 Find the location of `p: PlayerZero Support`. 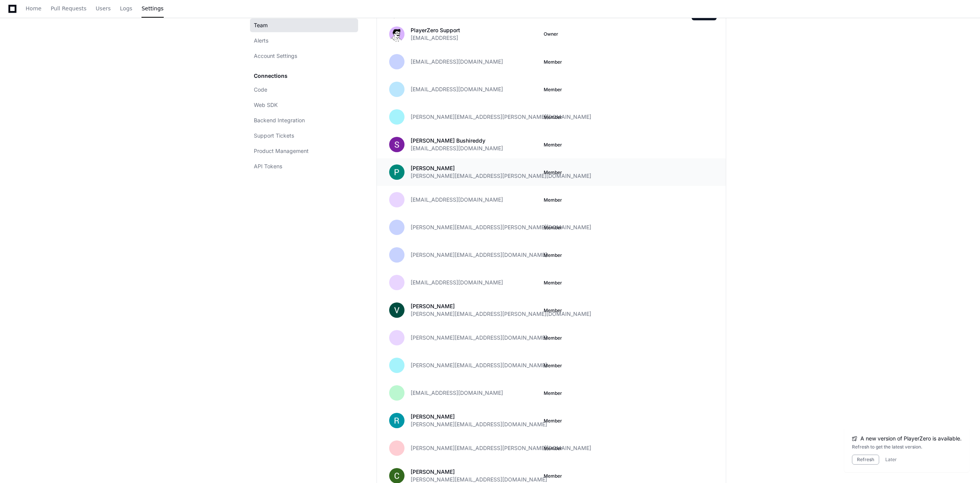

p: PlayerZero Support is located at coordinates (435, 30).